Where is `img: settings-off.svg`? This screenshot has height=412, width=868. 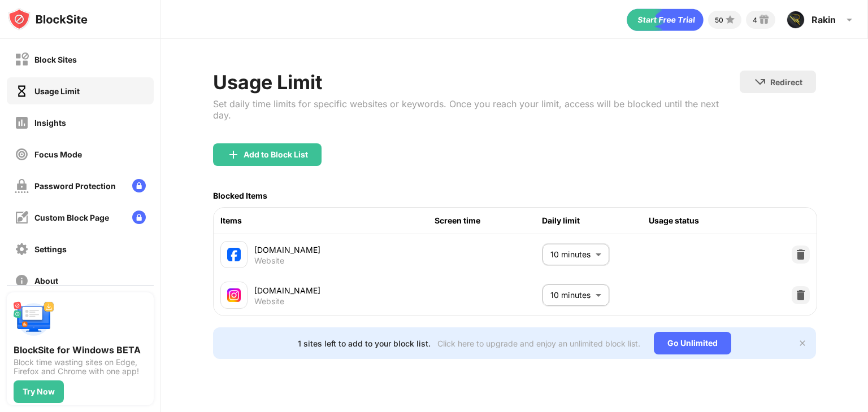 img: settings-off.svg is located at coordinates (21, 249).